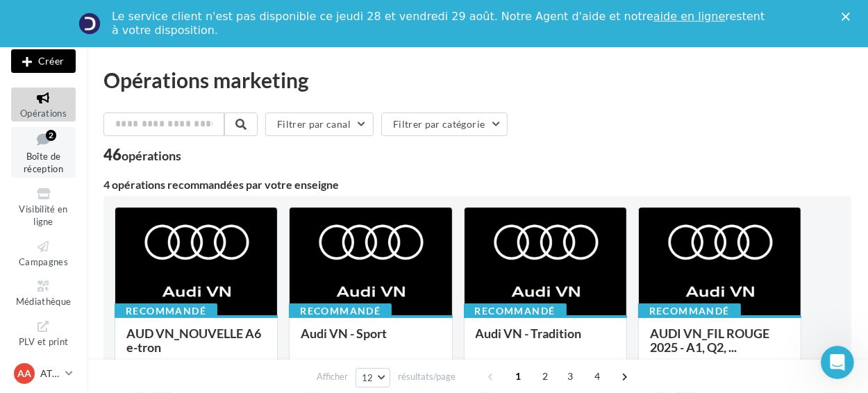 This screenshot has width=868, height=393. Describe the element at coordinates (528, 333) in the screenshot. I see `span: Audi VN - Tradition` at that location.